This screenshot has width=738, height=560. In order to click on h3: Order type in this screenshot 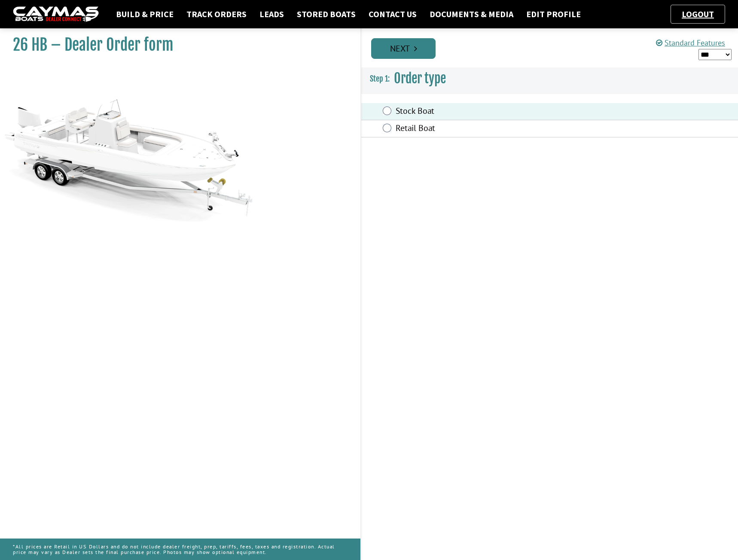, I will do `click(549, 78)`.